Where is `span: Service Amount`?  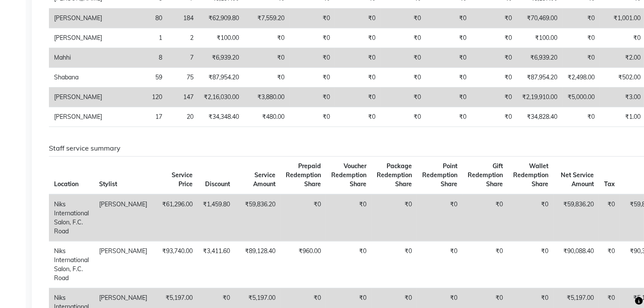 span: Service Amount is located at coordinates (264, 179).